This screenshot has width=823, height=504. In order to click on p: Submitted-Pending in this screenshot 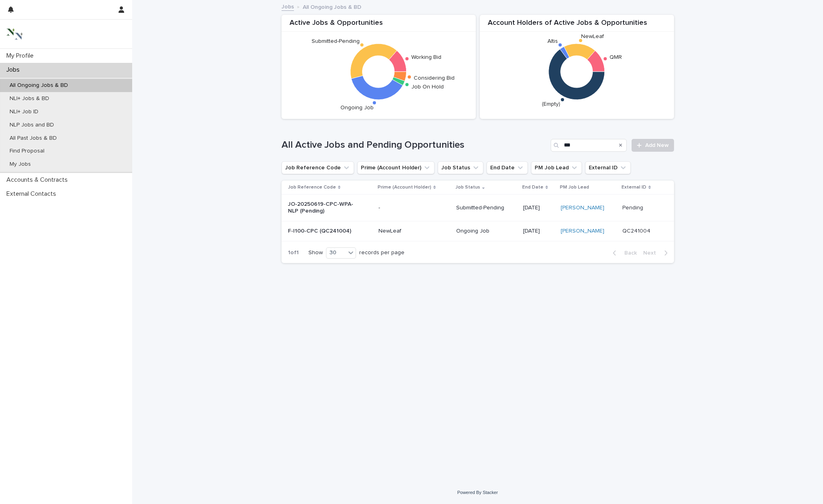, I will do `click(486, 208)`.